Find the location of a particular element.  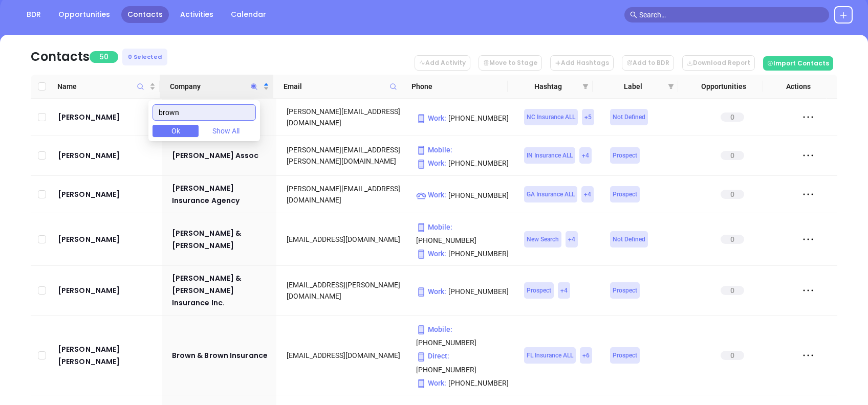

span: IN Insurance ALL is located at coordinates (550, 155).